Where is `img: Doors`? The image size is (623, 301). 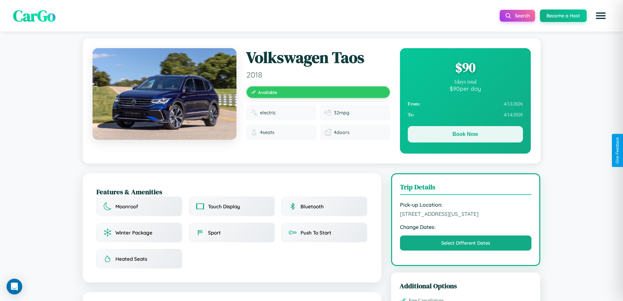
img: Doors is located at coordinates (328, 132).